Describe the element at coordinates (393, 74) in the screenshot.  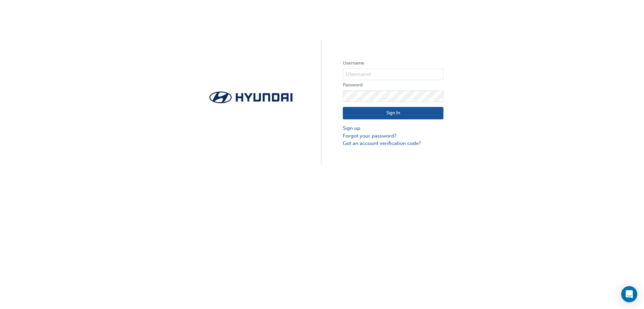
I see `input: Username` at that location.